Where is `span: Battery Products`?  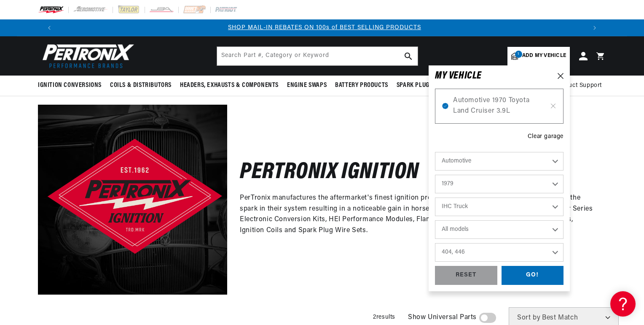
span: Battery Products is located at coordinates (361, 85).